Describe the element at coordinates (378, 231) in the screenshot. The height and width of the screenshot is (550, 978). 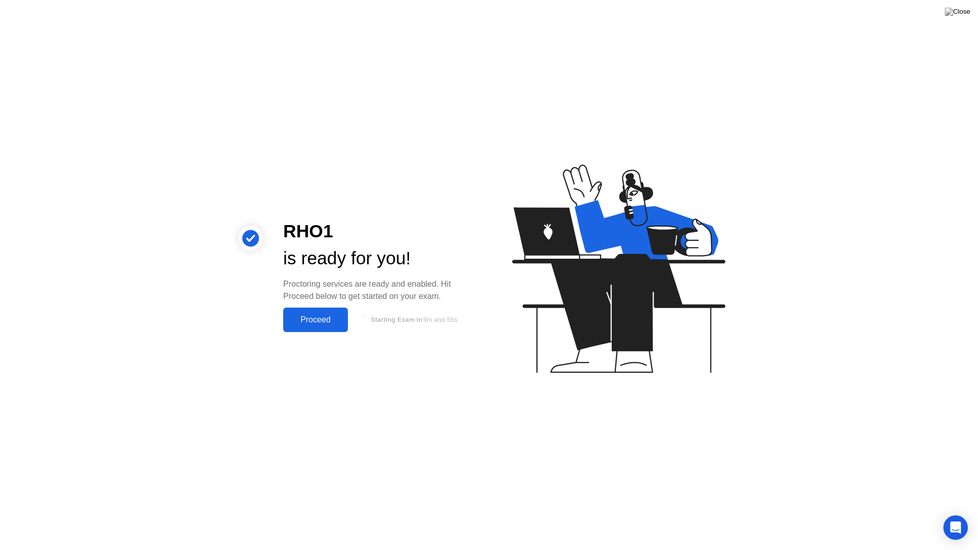
I see `div: RHO1` at that location.